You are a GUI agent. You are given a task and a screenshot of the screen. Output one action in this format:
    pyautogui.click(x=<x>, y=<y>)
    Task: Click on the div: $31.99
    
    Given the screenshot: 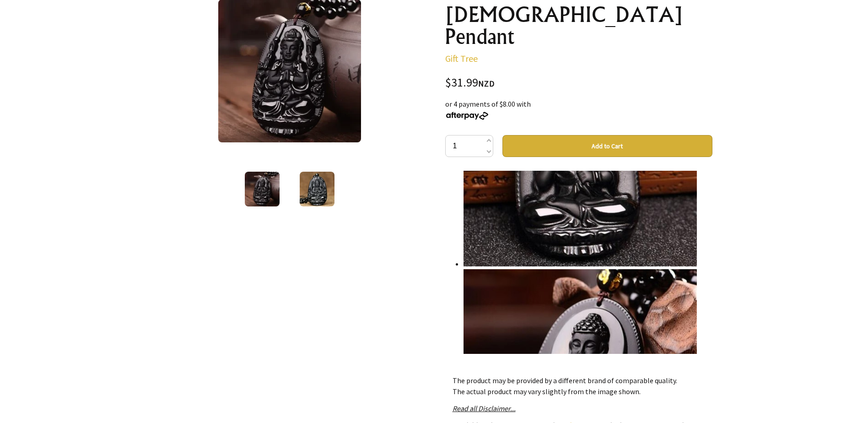 What is the action you would take?
    pyautogui.click(x=579, y=83)
    